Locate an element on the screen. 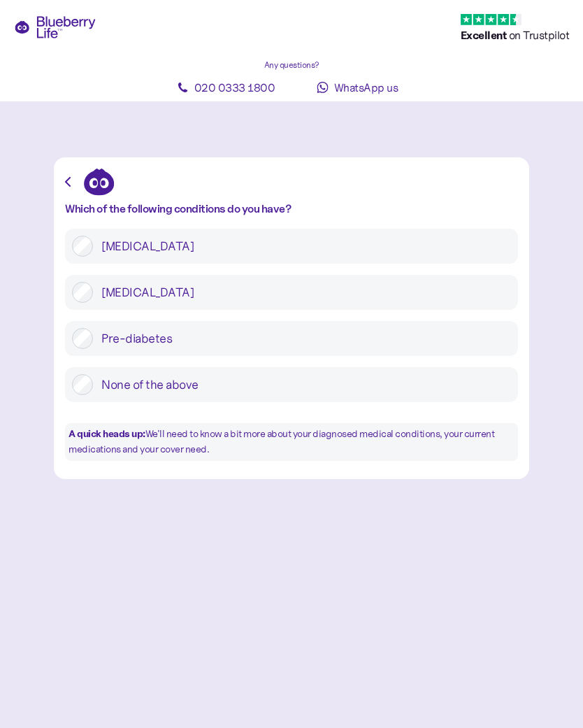  span: Excellent ️ is located at coordinates (485, 35).